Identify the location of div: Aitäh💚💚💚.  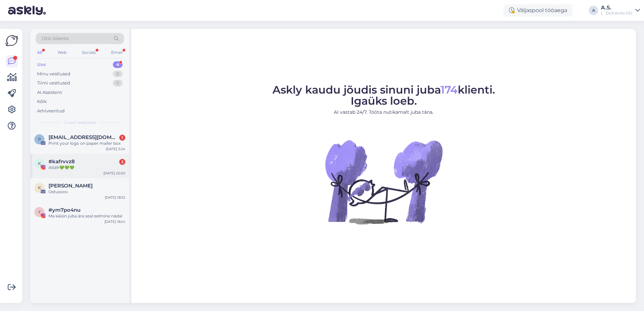
(87, 167).